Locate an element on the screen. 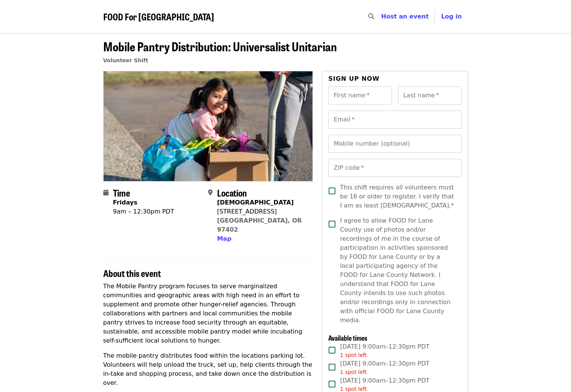 Image resolution: width=571 pixels, height=392 pixels. i: map-marker-alt icon is located at coordinates (211, 193).